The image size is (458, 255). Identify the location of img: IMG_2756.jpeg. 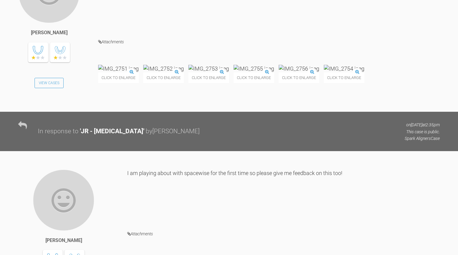
(299, 68).